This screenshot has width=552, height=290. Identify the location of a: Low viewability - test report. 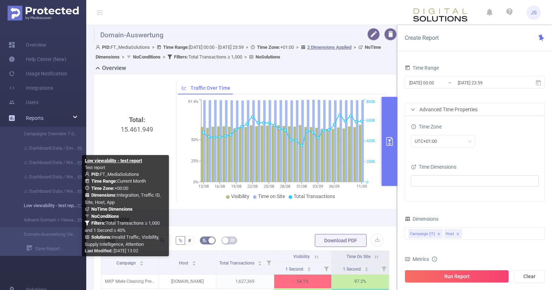
(46, 206).